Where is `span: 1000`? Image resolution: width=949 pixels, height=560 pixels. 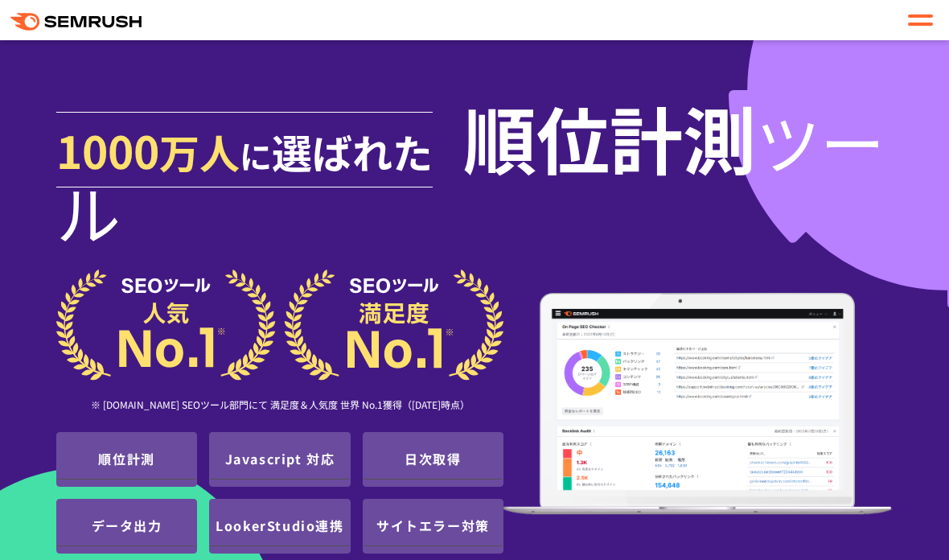
span: 1000 is located at coordinates (108, 150).